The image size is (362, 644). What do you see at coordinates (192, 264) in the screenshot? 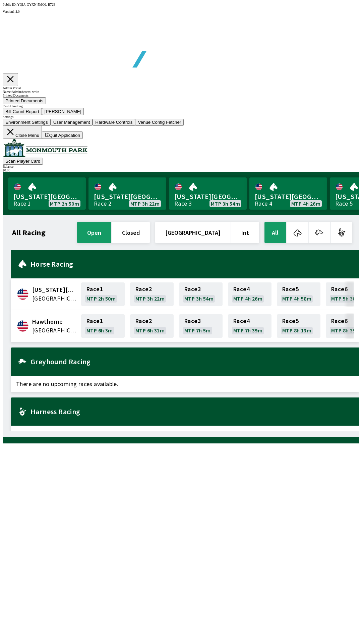
I see `h2: Horse Racing` at bounding box center [192, 264].